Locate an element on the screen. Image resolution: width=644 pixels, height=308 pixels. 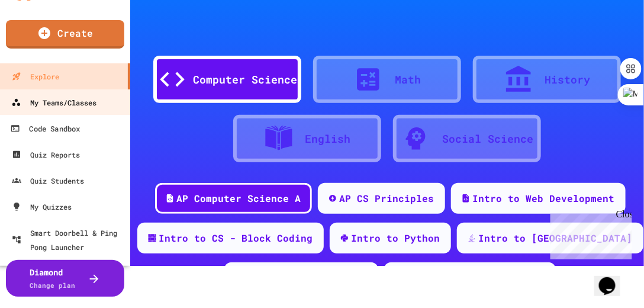
div: Code Sandbox is located at coordinates (45, 128).